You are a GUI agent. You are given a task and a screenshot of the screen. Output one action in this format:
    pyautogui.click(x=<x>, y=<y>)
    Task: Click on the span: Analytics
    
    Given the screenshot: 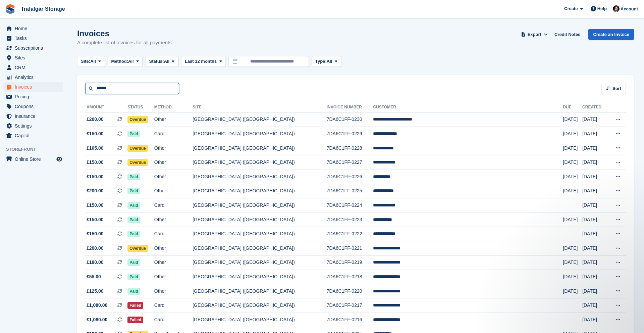 What is the action you would take?
    pyautogui.click(x=35, y=77)
    